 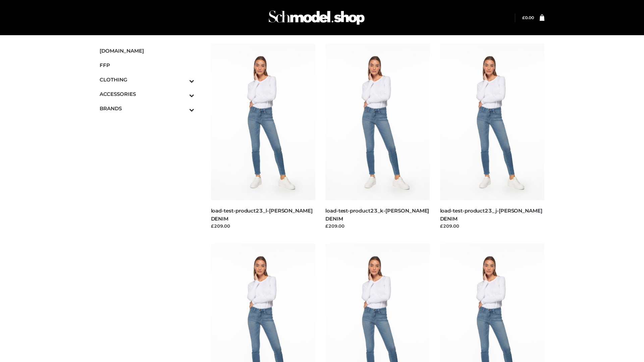 I want to click on span: BRANDS, so click(x=147, y=108).